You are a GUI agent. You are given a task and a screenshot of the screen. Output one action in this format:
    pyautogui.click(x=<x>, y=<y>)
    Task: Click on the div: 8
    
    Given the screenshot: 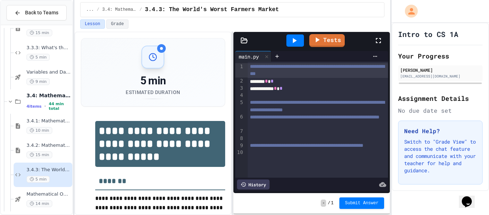 What is the action you would take?
    pyautogui.click(x=240, y=138)
    